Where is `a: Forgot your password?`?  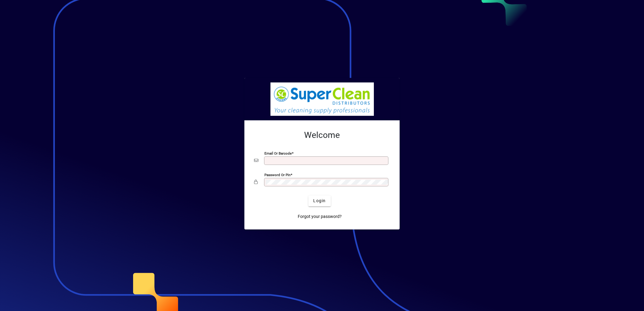 a: Forgot your password? is located at coordinates (319, 217).